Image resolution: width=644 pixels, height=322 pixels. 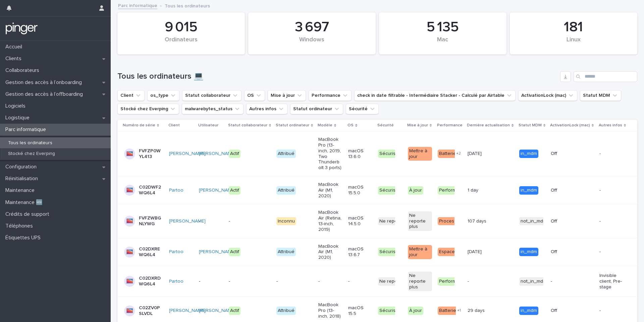 What do you see at coordinates (548, 96) in the screenshot?
I see `button: ActivationLock (mac)` at bounding box center [548, 96].